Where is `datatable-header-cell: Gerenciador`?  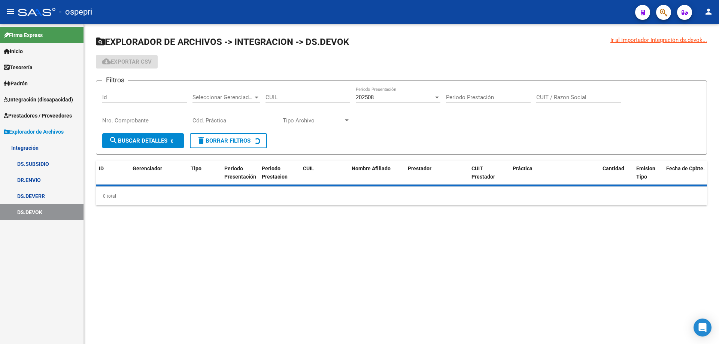
datatable-header-cell: Gerenciador is located at coordinates (158, 173).